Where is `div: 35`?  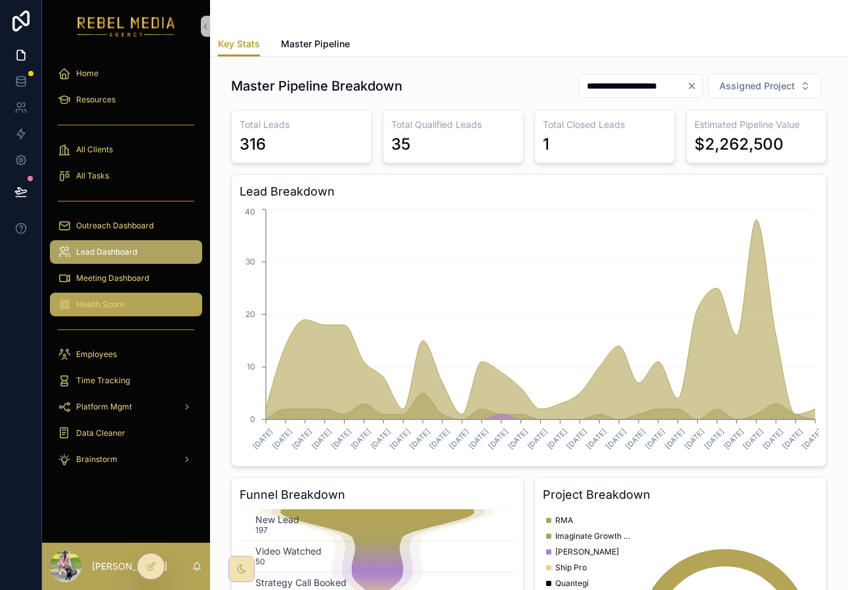
div: 35 is located at coordinates (400, 144).